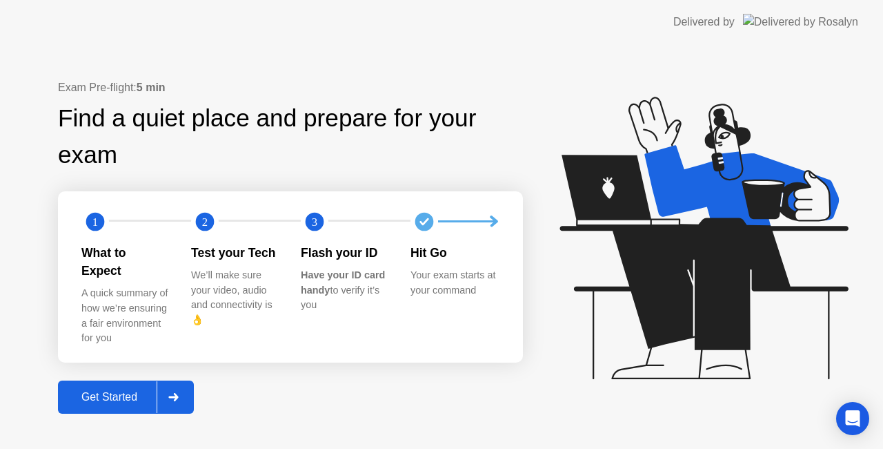 This screenshot has width=883, height=449. I want to click on div: Test your Tech, so click(235, 253).